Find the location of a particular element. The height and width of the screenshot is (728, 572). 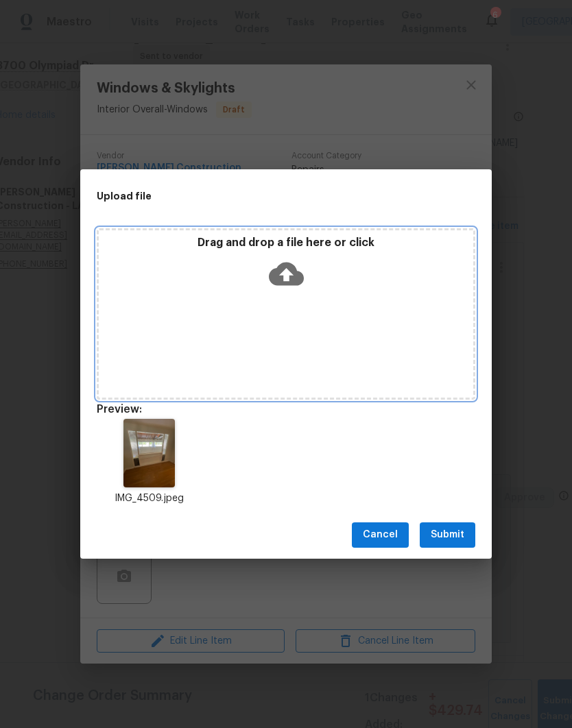

button: Submit is located at coordinates (447, 535).